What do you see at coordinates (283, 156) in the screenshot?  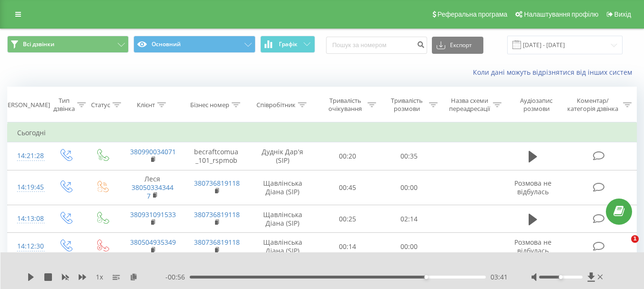 I see `td: Дуднік Дар'я (SIP)` at bounding box center [283, 156].